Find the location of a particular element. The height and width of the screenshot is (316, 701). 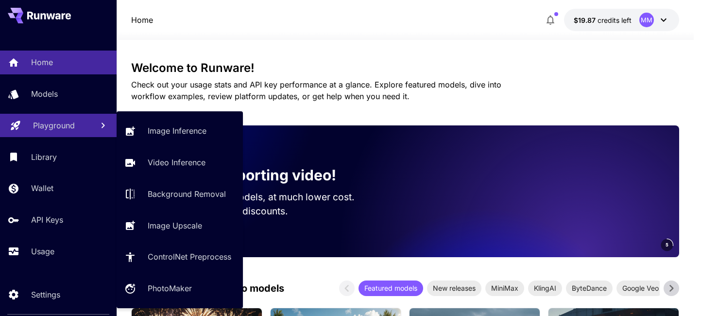

span: Check out your usage stats and API key performance at a glance. Explore featured models, dive int... is located at coordinates (316, 90).